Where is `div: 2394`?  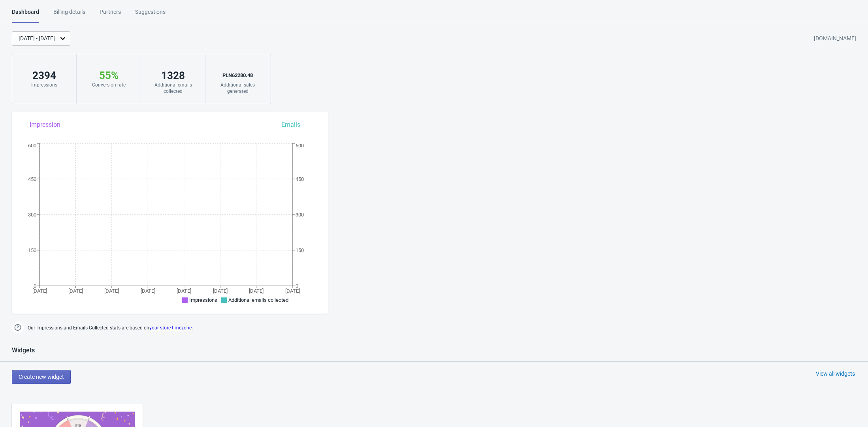 div: 2394 is located at coordinates (44, 75).